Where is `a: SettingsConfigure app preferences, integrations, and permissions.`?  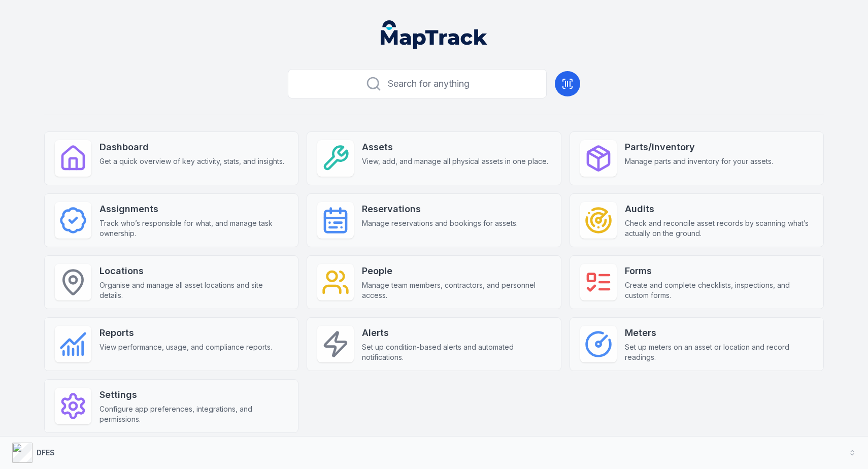
a: SettingsConfigure app preferences, integrations, and permissions. is located at coordinates (171, 406).